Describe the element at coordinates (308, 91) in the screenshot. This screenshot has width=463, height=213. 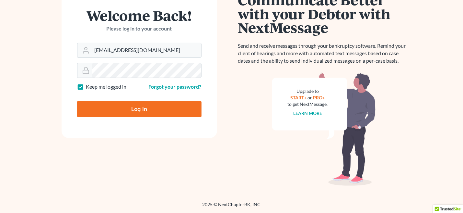
I see `div: Upgrade to` at that location.